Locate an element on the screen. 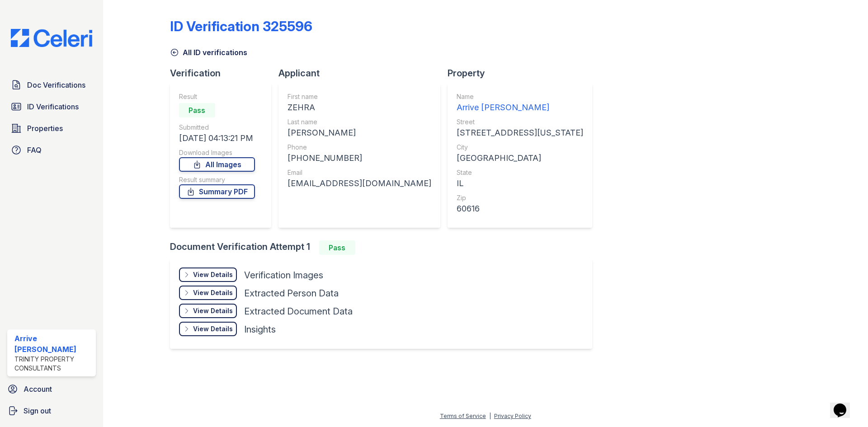 Image resolution: width=868 pixels, height=427 pixels. span: Account is located at coordinates (38, 389).